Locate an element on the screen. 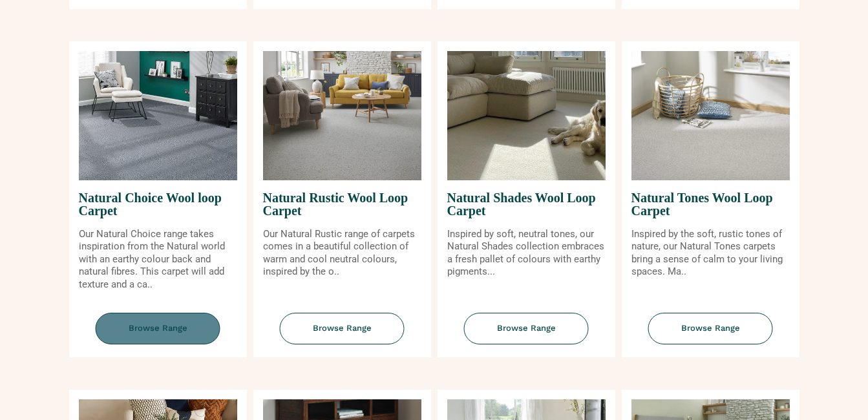 This screenshot has width=868, height=420. img: Natural Rustic Wool Loop Carpet is located at coordinates (342, 116).